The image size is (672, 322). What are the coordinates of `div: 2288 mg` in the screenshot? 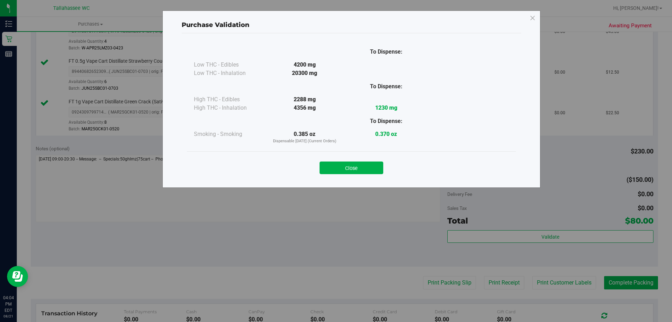 It's located at (304, 99).